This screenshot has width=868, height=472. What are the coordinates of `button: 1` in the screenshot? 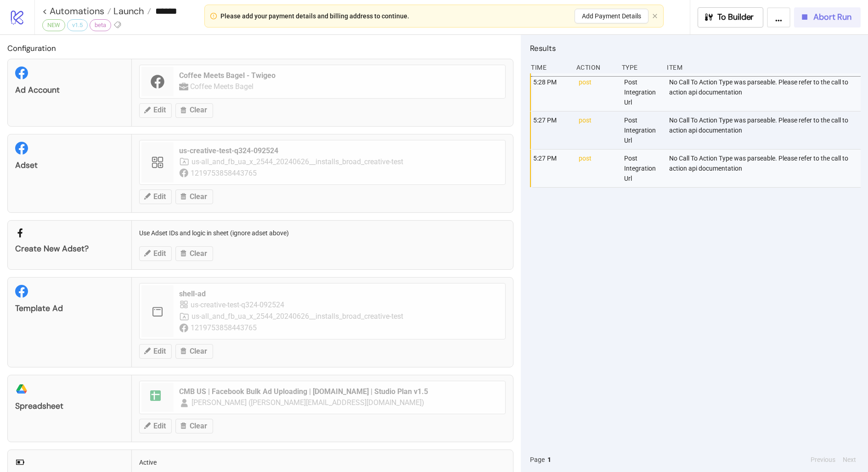 It's located at (550, 460).